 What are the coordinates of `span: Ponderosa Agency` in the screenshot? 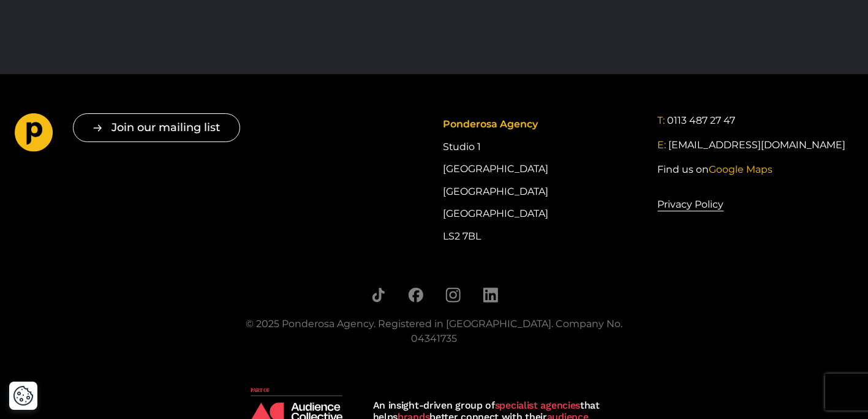 It's located at (490, 124).